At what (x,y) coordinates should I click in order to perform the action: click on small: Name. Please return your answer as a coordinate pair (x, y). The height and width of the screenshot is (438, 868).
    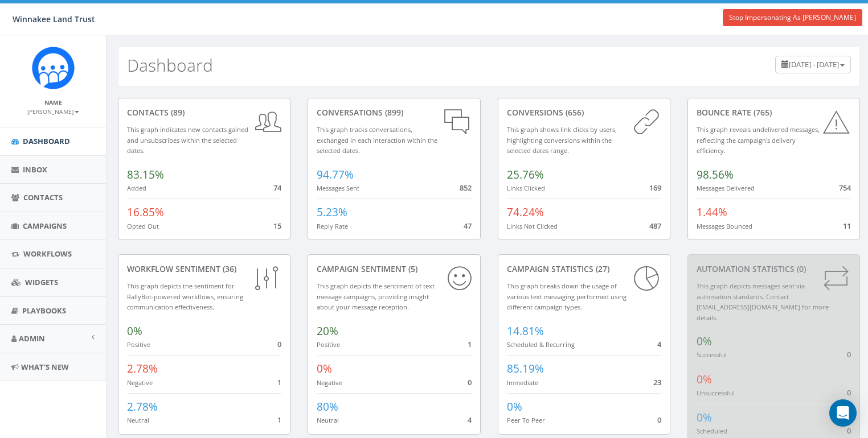
    Looking at the image, I should click on (53, 102).